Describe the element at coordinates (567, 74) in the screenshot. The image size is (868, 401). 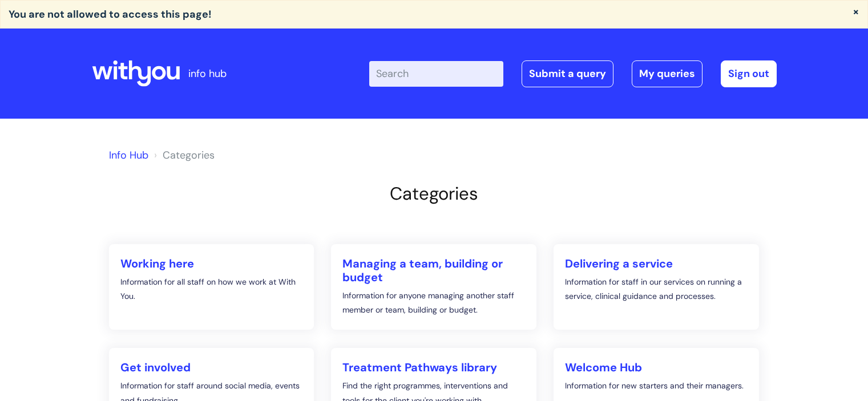
I see `a: Submit a query` at that location.